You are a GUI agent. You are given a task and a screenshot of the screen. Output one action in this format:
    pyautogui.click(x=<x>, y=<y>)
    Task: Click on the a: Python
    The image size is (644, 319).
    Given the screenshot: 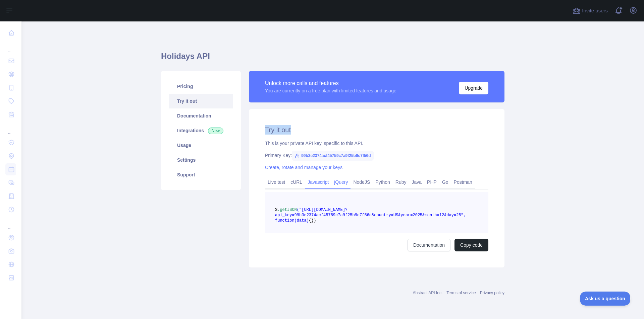 What is the action you would take?
    pyautogui.click(x=383, y=182)
    